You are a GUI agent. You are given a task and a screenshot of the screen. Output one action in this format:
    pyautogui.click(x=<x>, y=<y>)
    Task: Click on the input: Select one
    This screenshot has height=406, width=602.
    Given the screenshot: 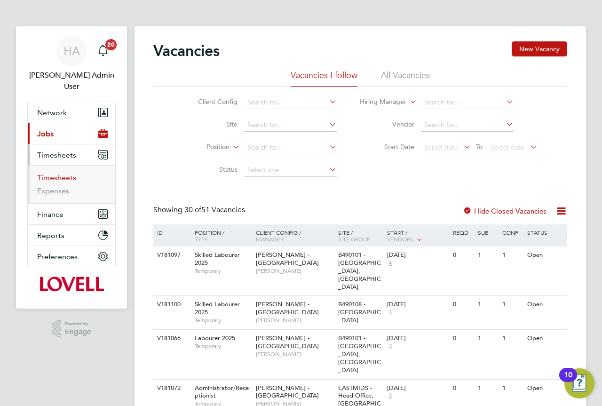 What is the action you would take?
    pyautogui.click(x=290, y=170)
    